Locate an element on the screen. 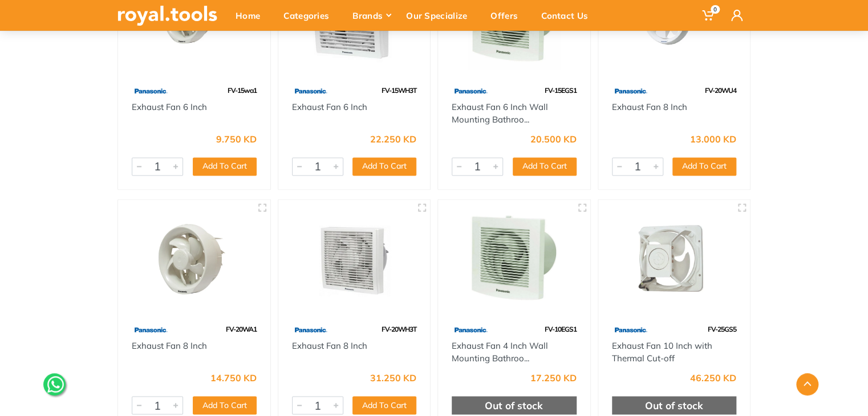 Image resolution: width=868 pixels, height=416 pixels. a: Exhaust Fan 6 Inch Wall Mounting Bathroo... is located at coordinates (500, 113).